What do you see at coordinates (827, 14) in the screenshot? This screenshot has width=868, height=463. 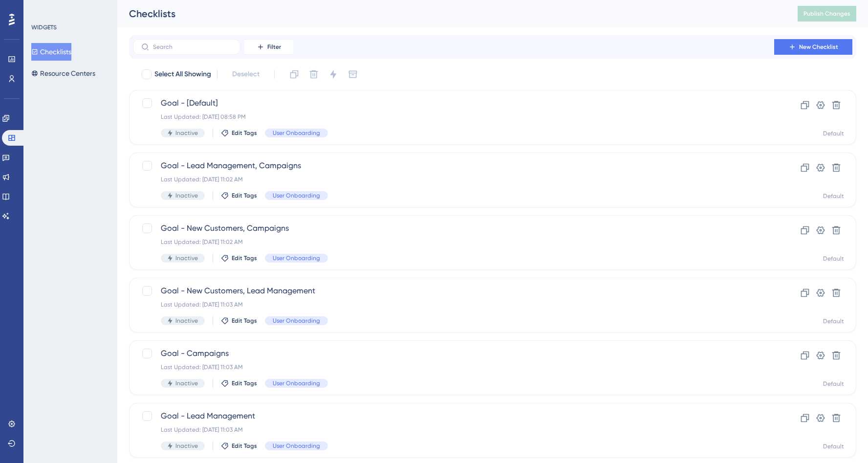 I see `button: Publish Changes` at bounding box center [827, 14].